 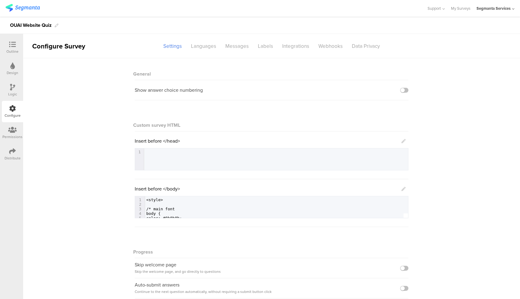 What do you see at coordinates (204, 46) in the screenshot?
I see `div: Languages` at bounding box center [204, 46].